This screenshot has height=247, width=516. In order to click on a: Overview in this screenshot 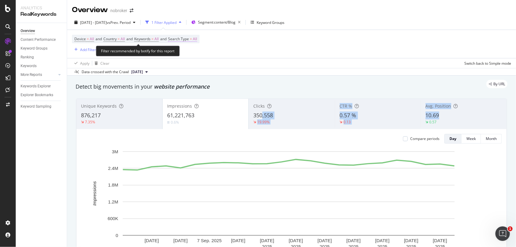, I will do `click(41, 31)`.